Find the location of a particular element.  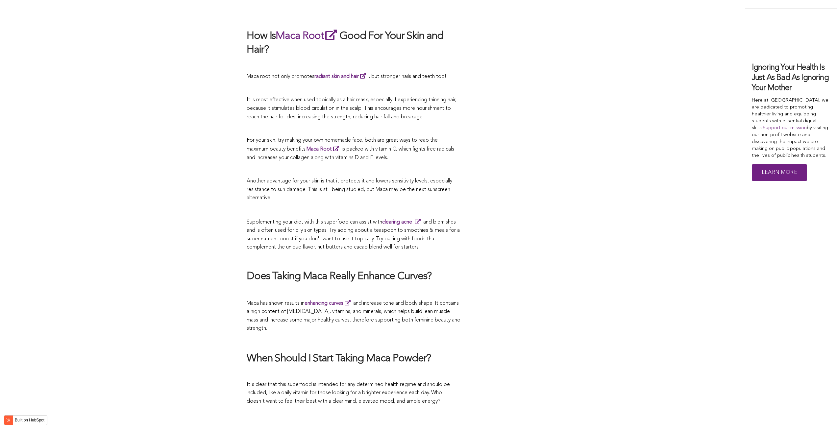

label: Built on HubSpot is located at coordinates (30, 420).